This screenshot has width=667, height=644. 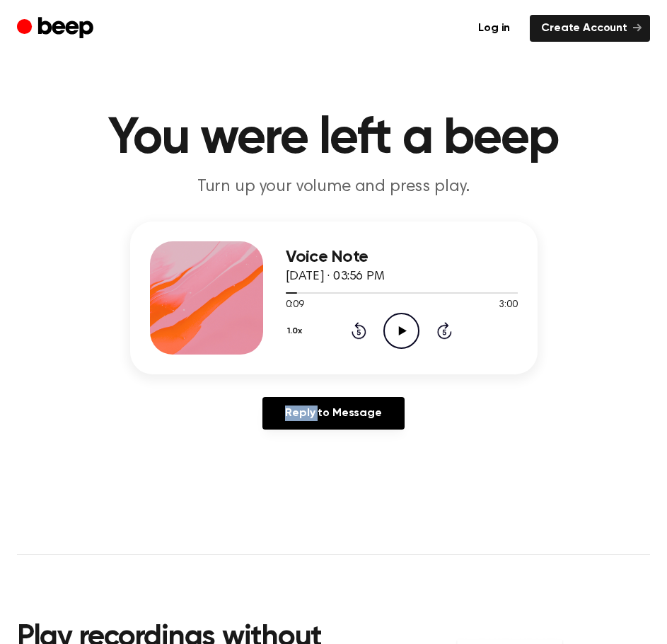 I want to click on a: Beep, so click(x=56, y=29).